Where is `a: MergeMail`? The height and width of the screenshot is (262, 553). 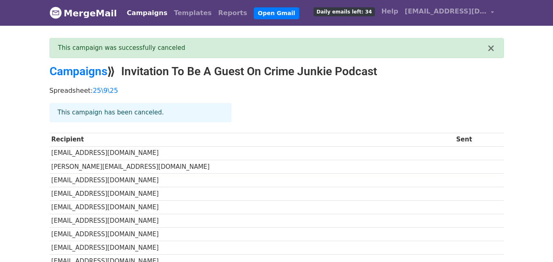 a: MergeMail is located at coordinates (83, 13).